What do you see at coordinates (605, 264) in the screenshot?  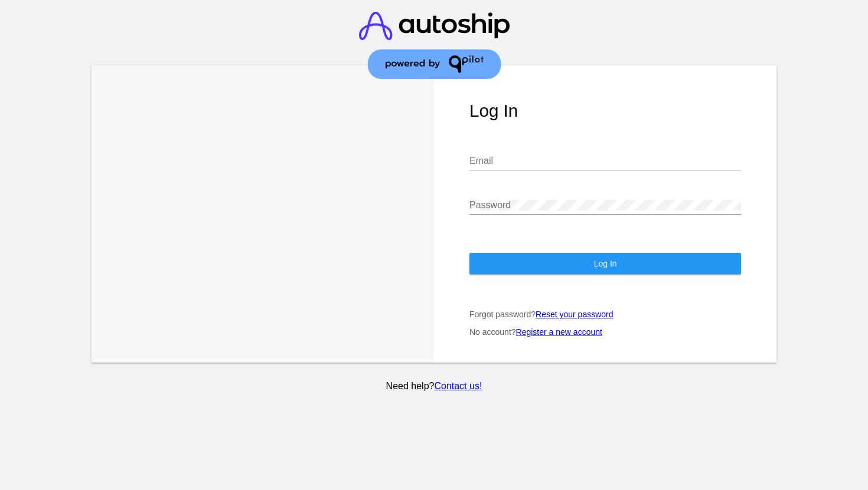 I see `button: Log In` at bounding box center [605, 264].